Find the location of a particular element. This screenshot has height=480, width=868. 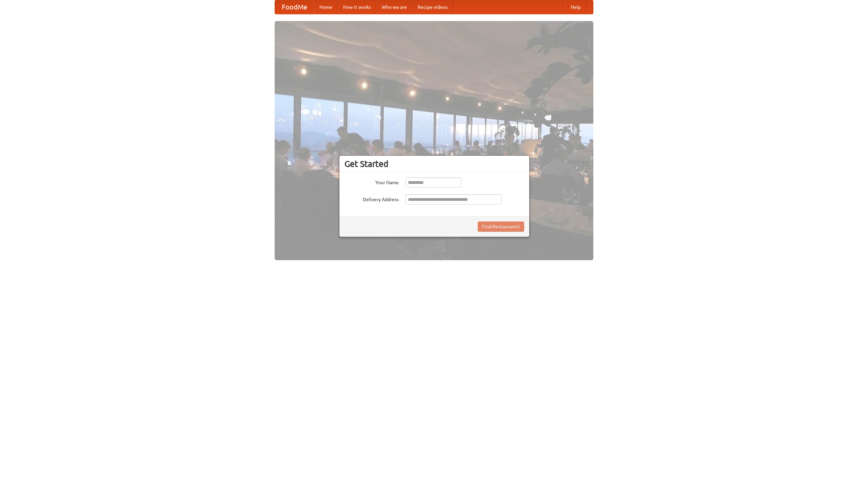

button: Find Restaurants! is located at coordinates (500, 226).